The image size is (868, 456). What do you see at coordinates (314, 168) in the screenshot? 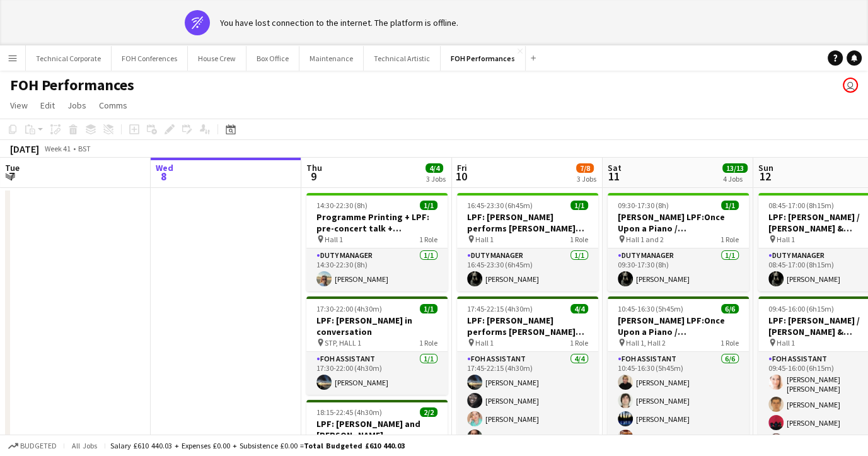
I see `span: Thu` at bounding box center [314, 168].